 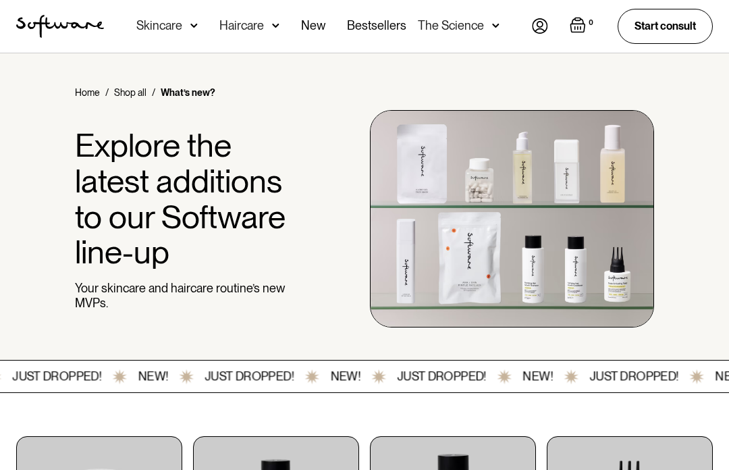 What do you see at coordinates (187, 198) in the screenshot?
I see `h1: Explore the latest additions to our Software line-up` at bounding box center [187, 198].